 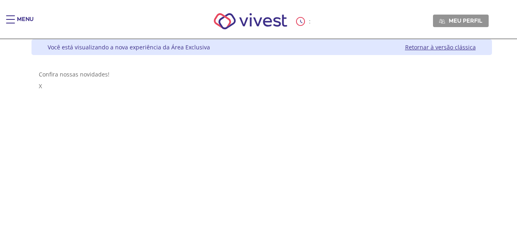 What do you see at coordinates (259, 139) in the screenshot?
I see `div: Vivest` at bounding box center [259, 139].